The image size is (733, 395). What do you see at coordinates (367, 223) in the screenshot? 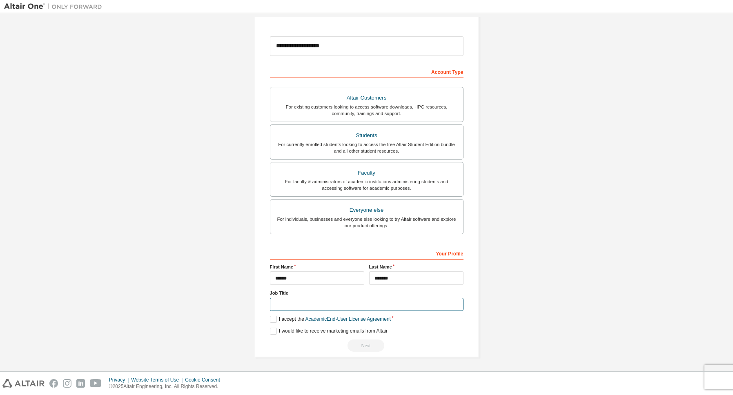
I see `div: For individuals, businesses and everyone else looking to try Altair software and explore our prod...` at bounding box center [367, 223].